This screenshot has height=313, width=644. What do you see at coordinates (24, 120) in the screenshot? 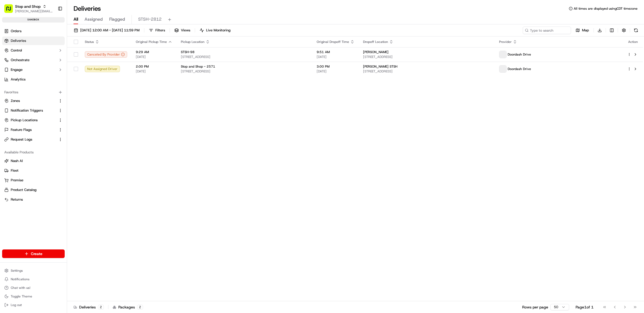
I see `span: Pickup Locations` at bounding box center [24, 120].